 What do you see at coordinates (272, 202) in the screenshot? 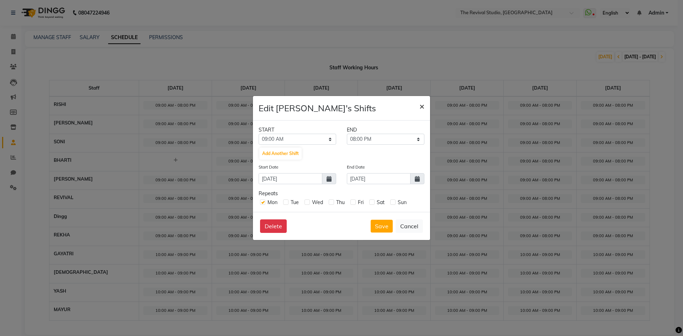
I see `span: Mon` at bounding box center [272, 202].